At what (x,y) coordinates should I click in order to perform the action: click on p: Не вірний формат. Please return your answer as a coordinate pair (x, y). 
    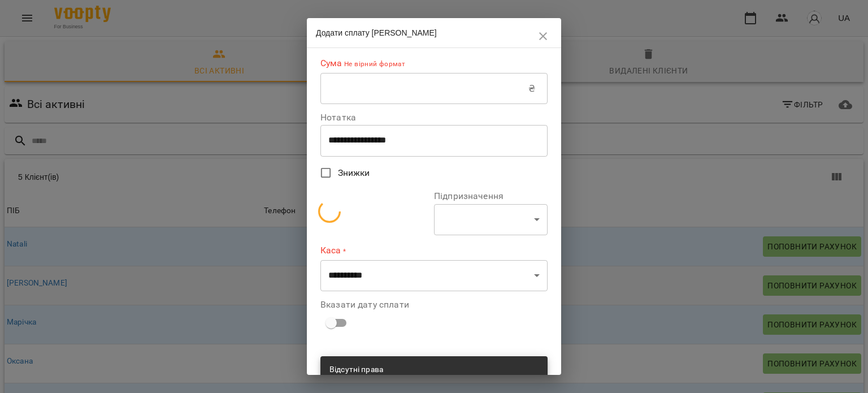
    Looking at the image, I should click on (374, 64).